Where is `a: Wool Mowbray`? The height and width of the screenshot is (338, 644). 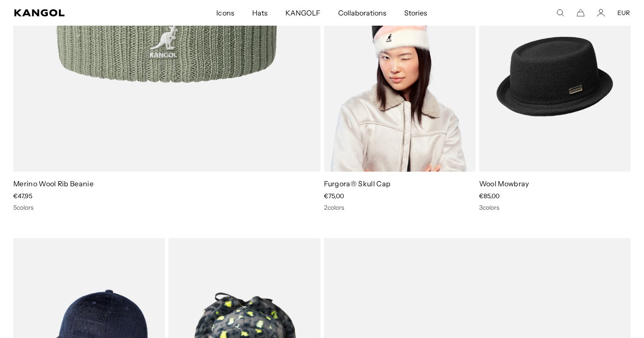 a: Wool Mowbray is located at coordinates (504, 184).